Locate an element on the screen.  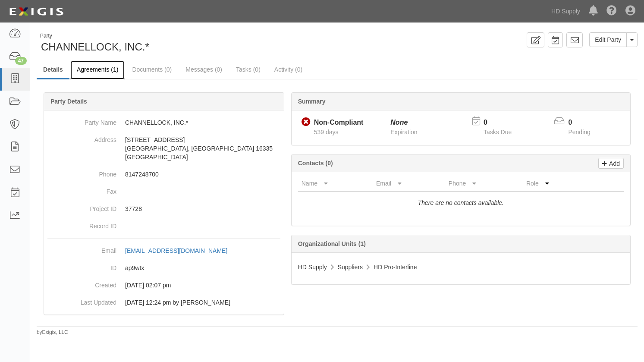
dd: 8147248700 is located at coordinates (164, 174).